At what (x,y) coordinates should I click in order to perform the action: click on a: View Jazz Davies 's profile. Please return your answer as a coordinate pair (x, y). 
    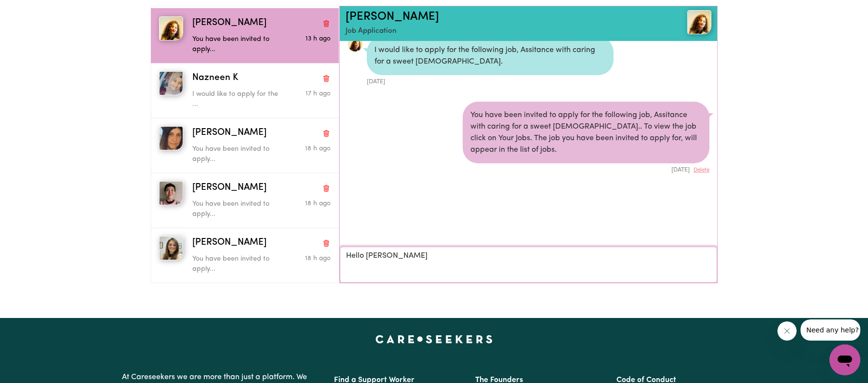
    Looking at the image, I should click on (355, 44).